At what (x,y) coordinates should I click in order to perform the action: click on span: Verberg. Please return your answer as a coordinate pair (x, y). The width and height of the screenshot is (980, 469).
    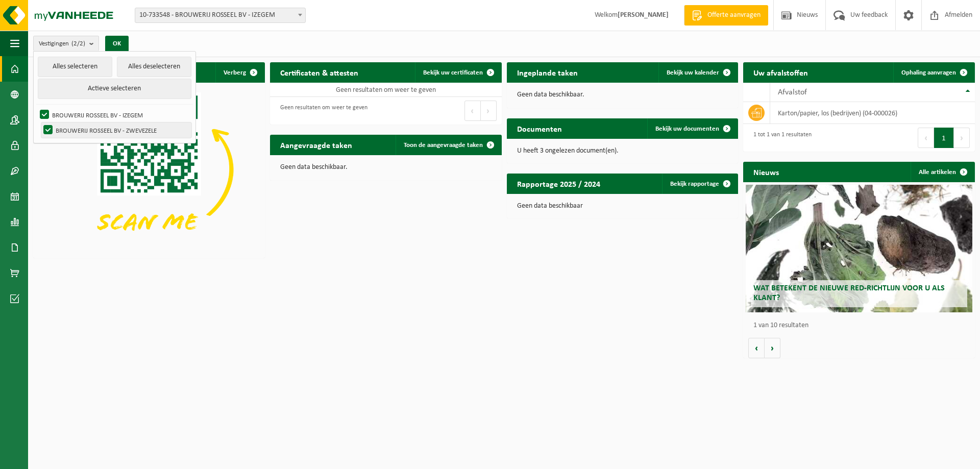
    Looking at the image, I should click on (235, 72).